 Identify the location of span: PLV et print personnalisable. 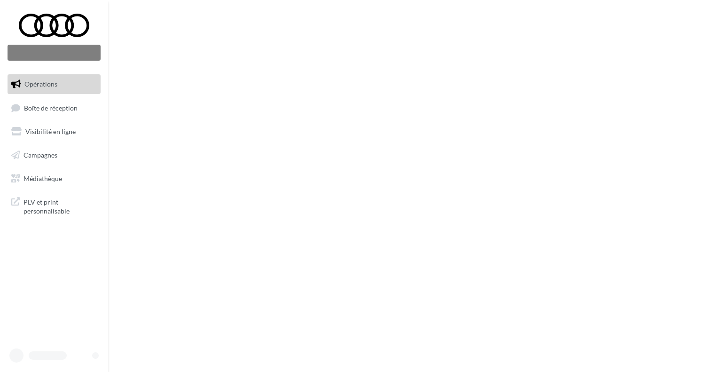
(60, 205).